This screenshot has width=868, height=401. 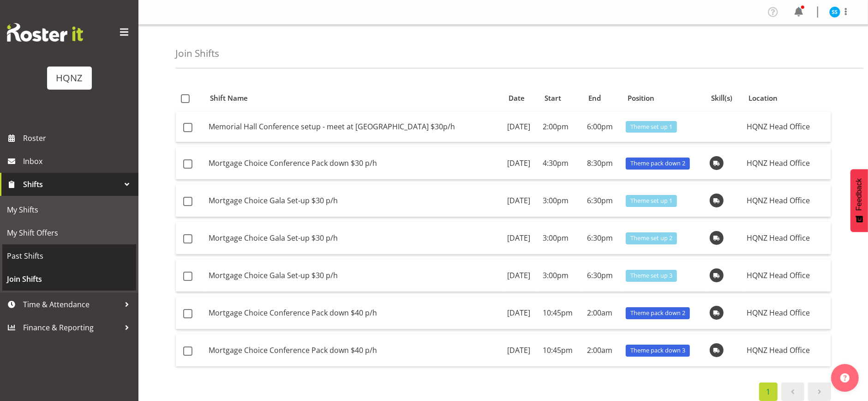 I want to click on td: 2:00pm, so click(x=561, y=127).